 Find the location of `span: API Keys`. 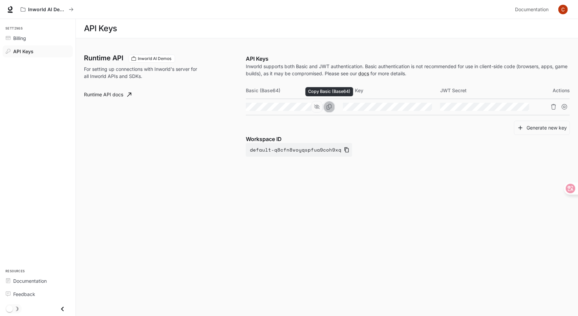

span: API Keys is located at coordinates (23, 51).